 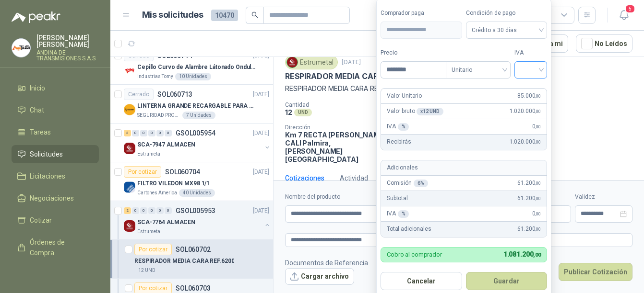 What do you see at coordinates (529, 96) in the screenshot?
I see `span: 85.000` at bounding box center [529, 96].